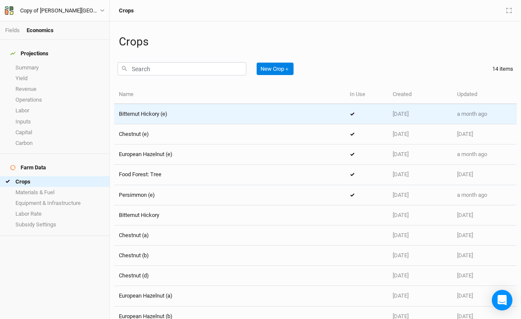 This screenshot has width=521, height=319. I want to click on span: European Hazelnut (e), so click(145, 154).